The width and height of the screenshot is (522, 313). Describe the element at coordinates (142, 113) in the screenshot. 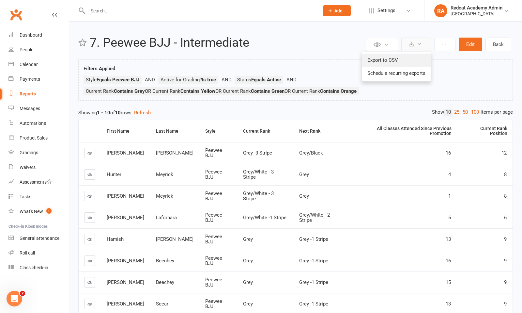

I see `button: Refresh` at that location.